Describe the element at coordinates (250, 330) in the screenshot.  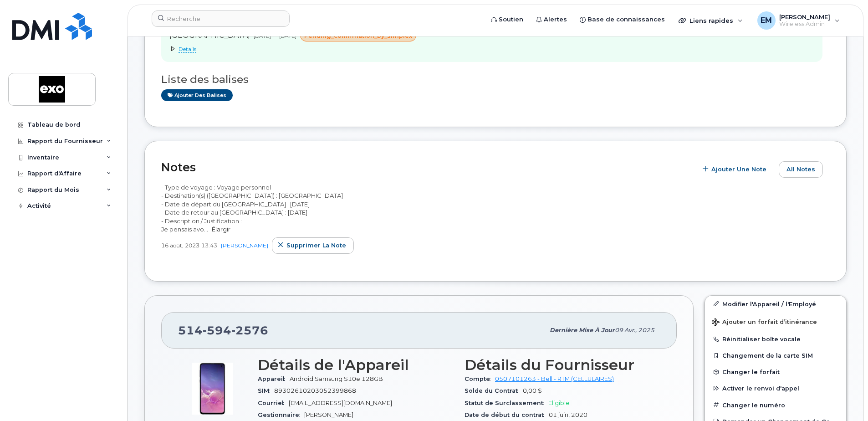
I see `span: 2576` at that location.